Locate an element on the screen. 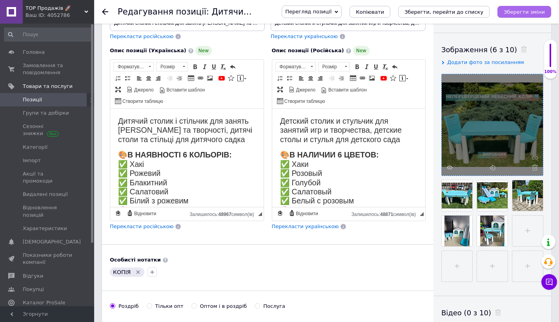 This screenshot has width=559, height=322. span: Сезонні знижки is located at coordinates (47, 130).